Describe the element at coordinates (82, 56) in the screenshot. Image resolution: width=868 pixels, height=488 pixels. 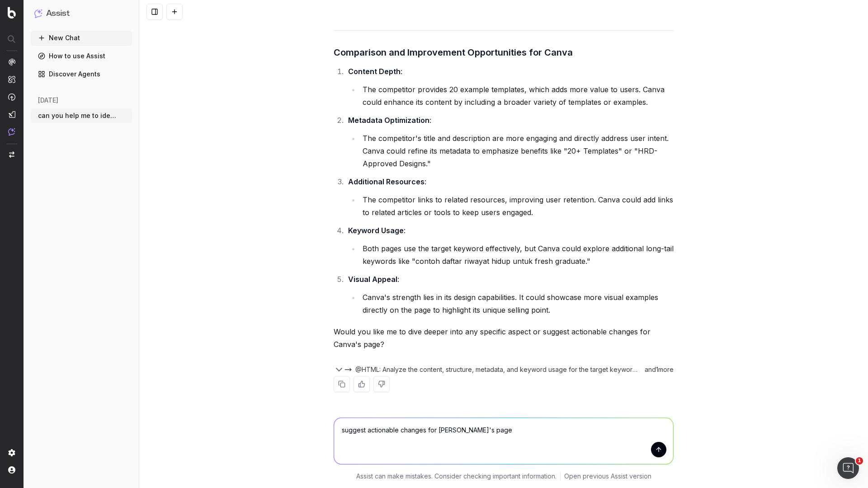
I see `a: How to use Assist` at that location.